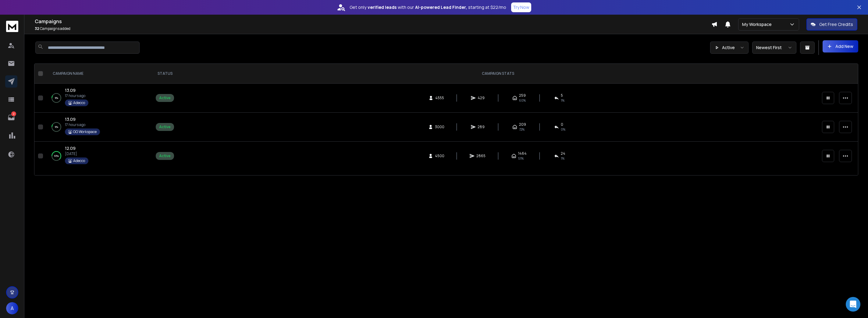 The width and height of the screenshot is (868, 318). I want to click on img: logo, so click(12, 26).